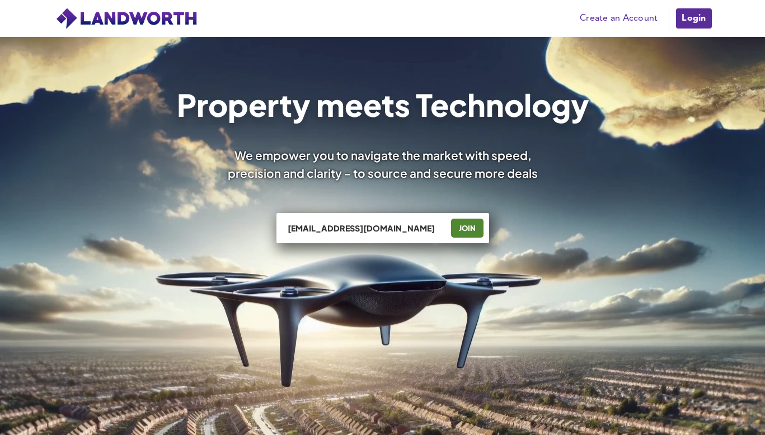 This screenshot has height=435, width=765. What do you see at coordinates (693, 18) in the screenshot?
I see `a: Login` at bounding box center [693, 18].